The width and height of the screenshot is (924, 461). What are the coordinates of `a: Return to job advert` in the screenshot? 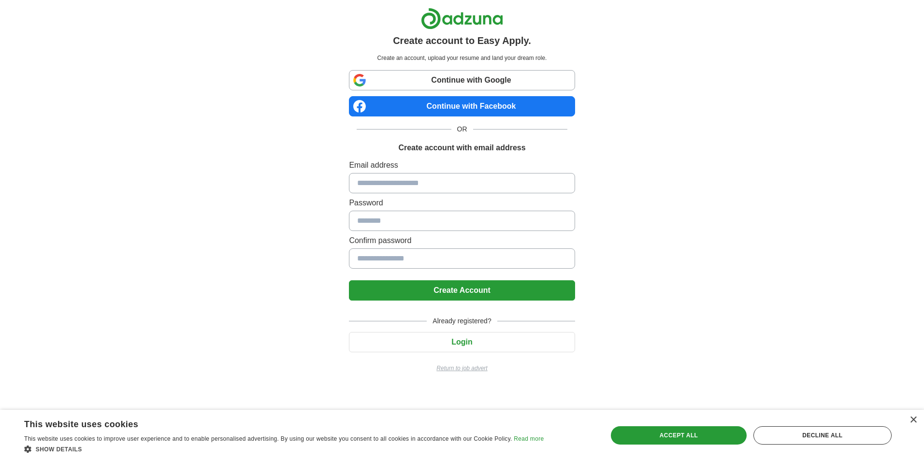 It's located at (461, 368).